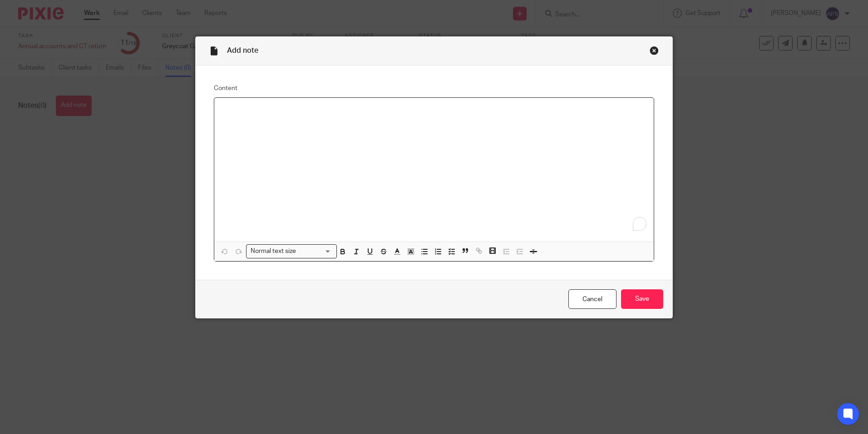  I want to click on div: Search for option, so click(292, 251).